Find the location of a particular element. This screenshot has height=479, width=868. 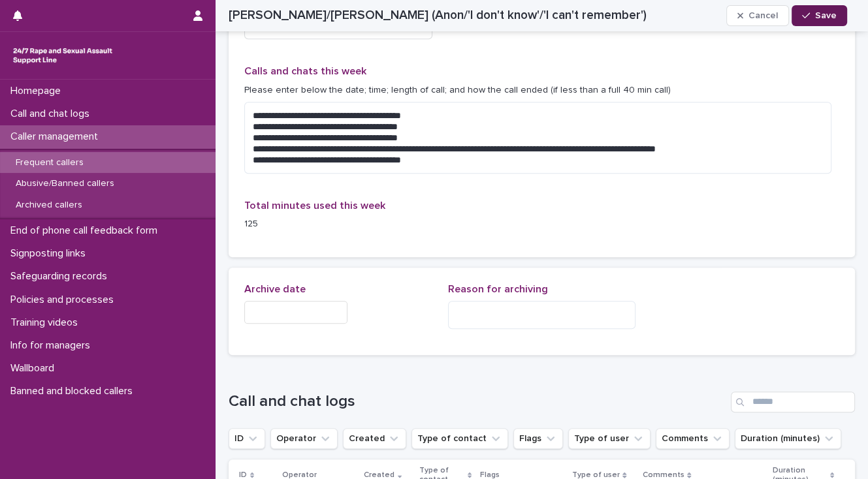

p: Training videos is located at coordinates (46, 323).